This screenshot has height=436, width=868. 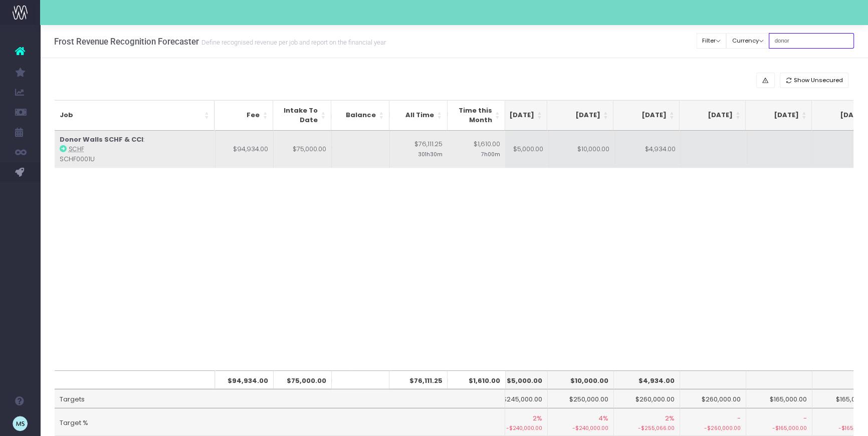 I want to click on th: $10,000.00, so click(x=581, y=380).